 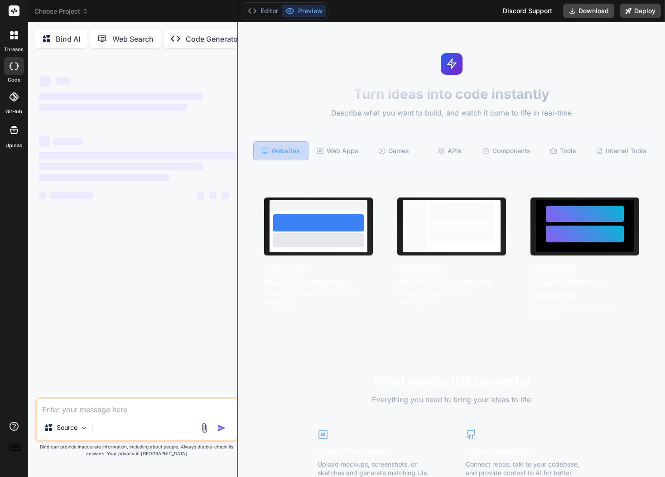 What do you see at coordinates (61, 11) in the screenshot?
I see `span: Choose Project` at bounding box center [61, 11].